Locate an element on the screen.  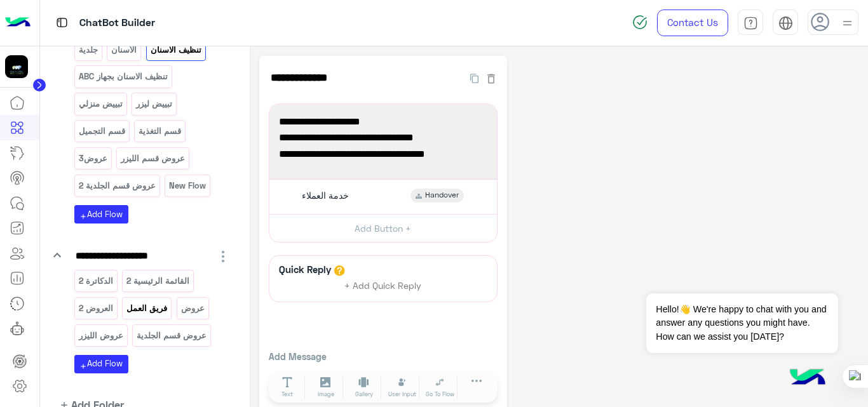
button: Delete Flow is located at coordinates (491, 78).